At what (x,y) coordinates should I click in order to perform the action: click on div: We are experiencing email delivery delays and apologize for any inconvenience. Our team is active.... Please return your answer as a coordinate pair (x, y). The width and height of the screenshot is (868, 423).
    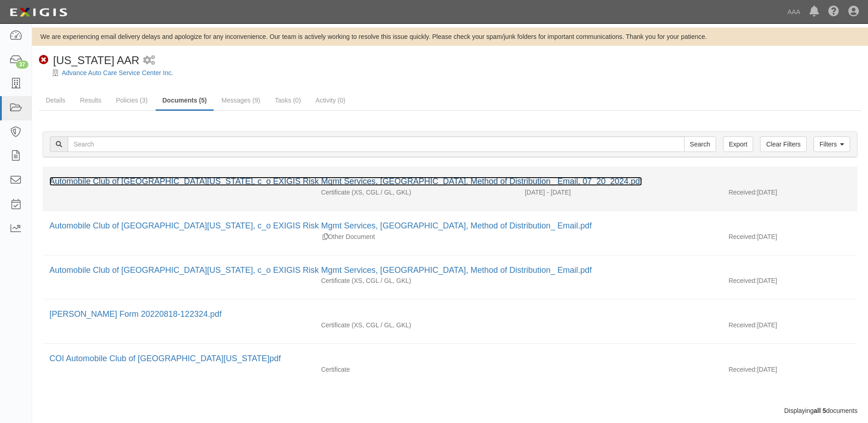
    Looking at the image, I should click on (450, 37).